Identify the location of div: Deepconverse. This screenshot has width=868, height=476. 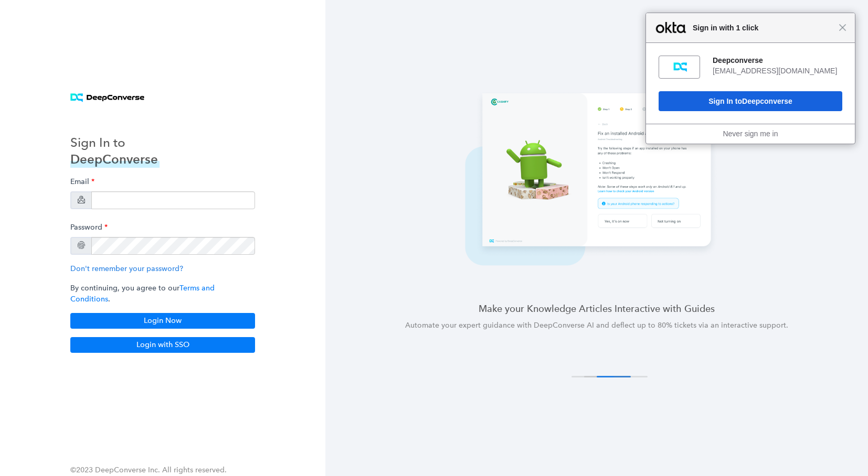
(777, 60).